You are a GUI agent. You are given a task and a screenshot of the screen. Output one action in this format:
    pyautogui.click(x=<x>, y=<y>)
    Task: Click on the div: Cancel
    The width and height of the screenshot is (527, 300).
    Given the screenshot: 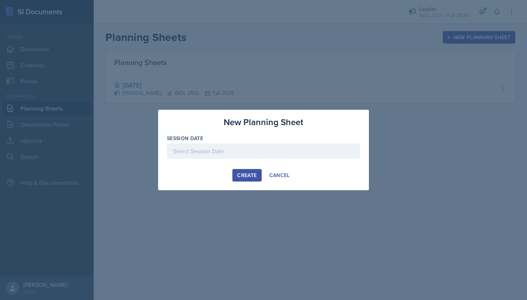 What is the action you would take?
    pyautogui.click(x=280, y=175)
    